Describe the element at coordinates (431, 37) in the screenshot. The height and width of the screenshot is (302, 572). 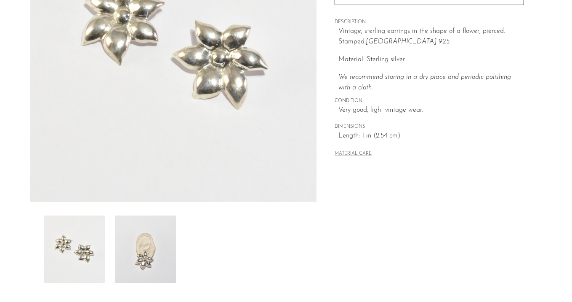
I see `p: Vintage, sterling earrings in the shape of a flower, pierced. Stamped,` at that location.